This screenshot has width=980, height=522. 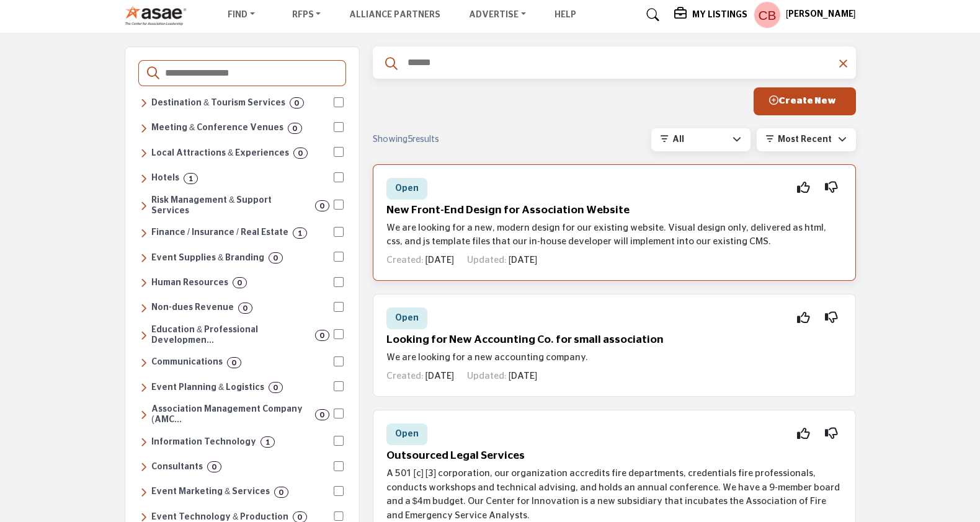 What do you see at coordinates (339, 490) in the screenshot?
I see `input: Select Event Marketing & Services` at bounding box center [339, 490].